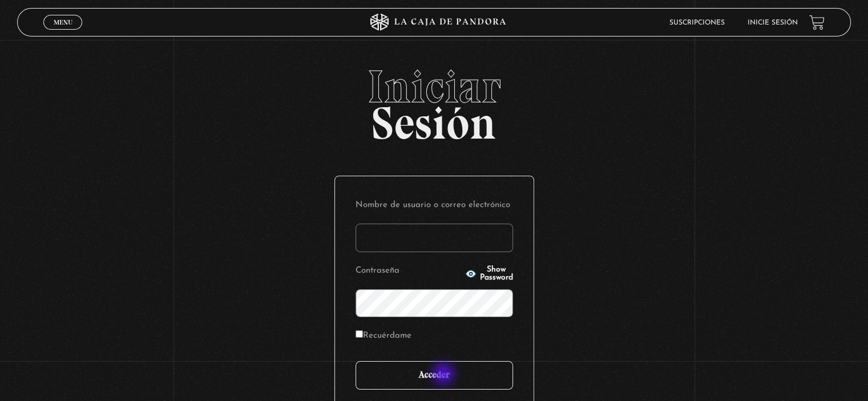 Image resolution: width=868 pixels, height=401 pixels. I want to click on a: Inicie sesión, so click(772, 23).